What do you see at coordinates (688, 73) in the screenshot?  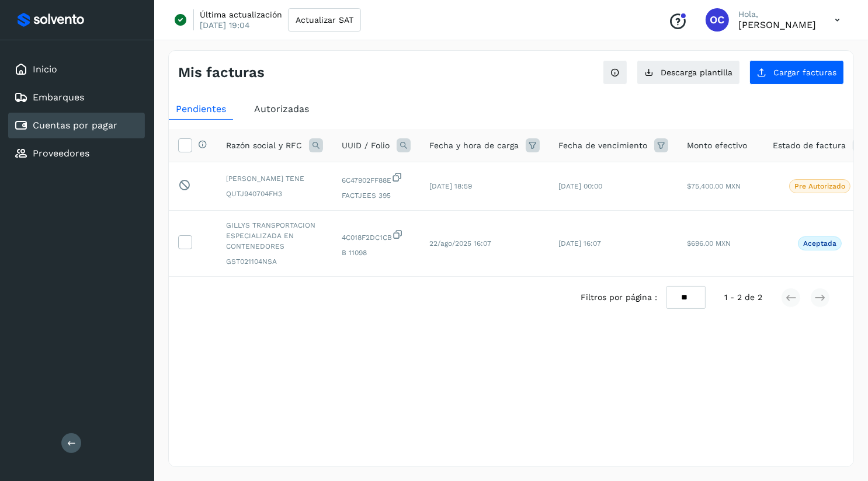 I see `a: Descarga plantilla` at bounding box center [688, 73].